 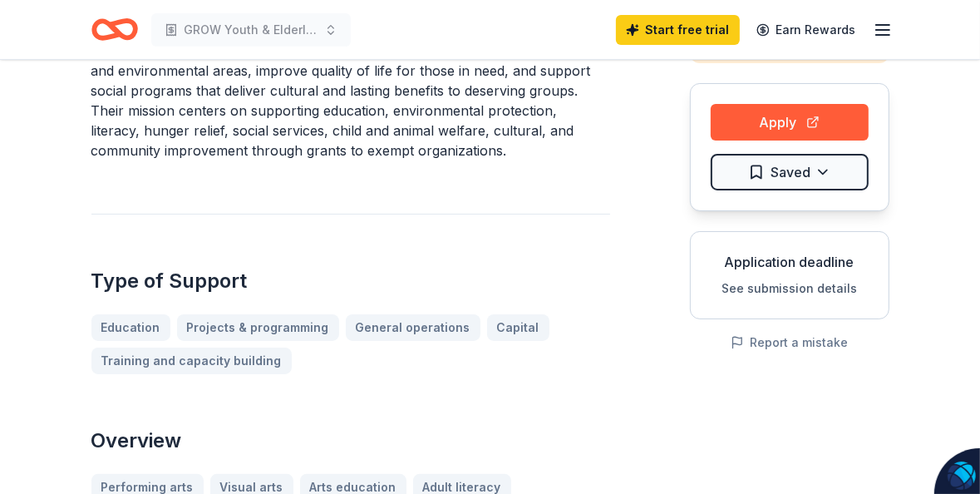 What do you see at coordinates (413, 327) in the screenshot?
I see `a: General operations` at bounding box center [413, 327].